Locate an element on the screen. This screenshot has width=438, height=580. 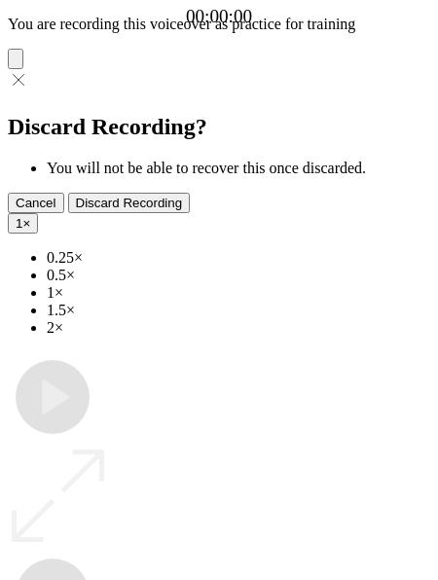
h2: Discard Recording? is located at coordinates (219, 126).